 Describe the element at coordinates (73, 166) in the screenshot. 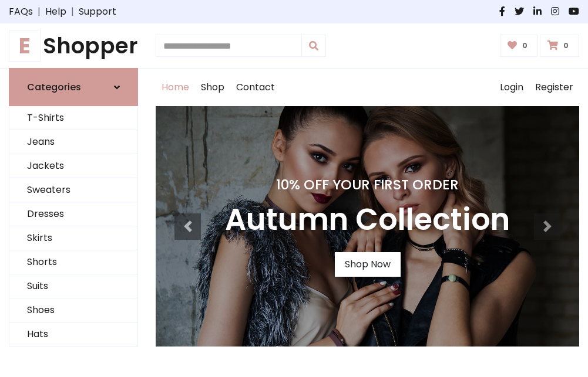

I see `a: Jackets` at that location.